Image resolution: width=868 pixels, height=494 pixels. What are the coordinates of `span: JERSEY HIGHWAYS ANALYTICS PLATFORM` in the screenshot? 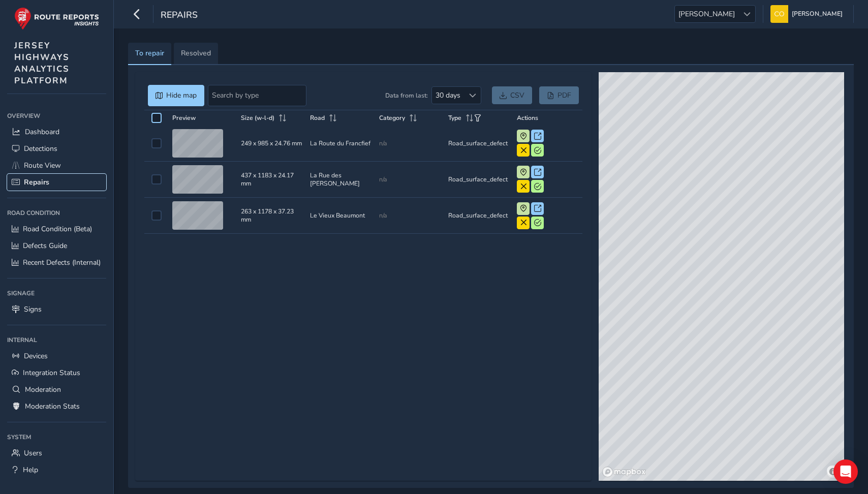 It's located at (42, 63).